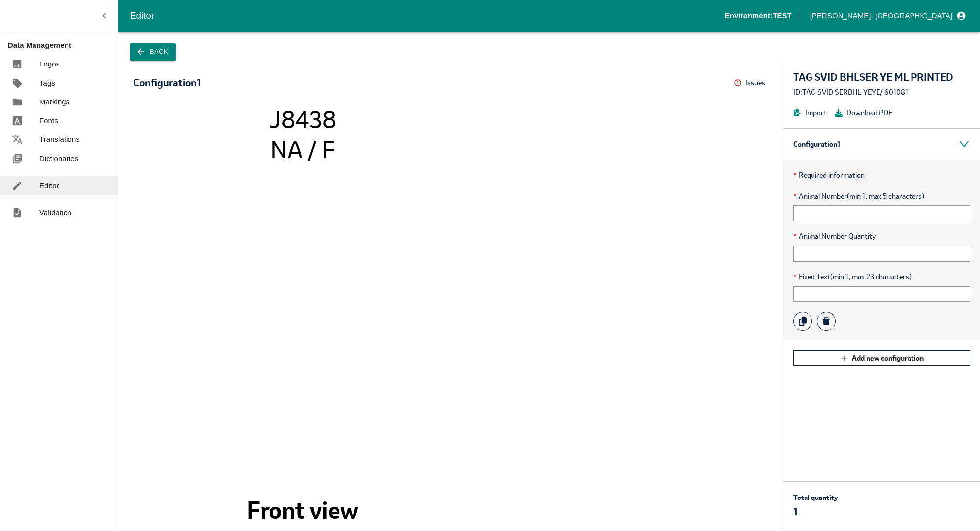 The image size is (980, 531). What do you see at coordinates (49, 121) in the screenshot?
I see `p: Fonts` at bounding box center [49, 121].